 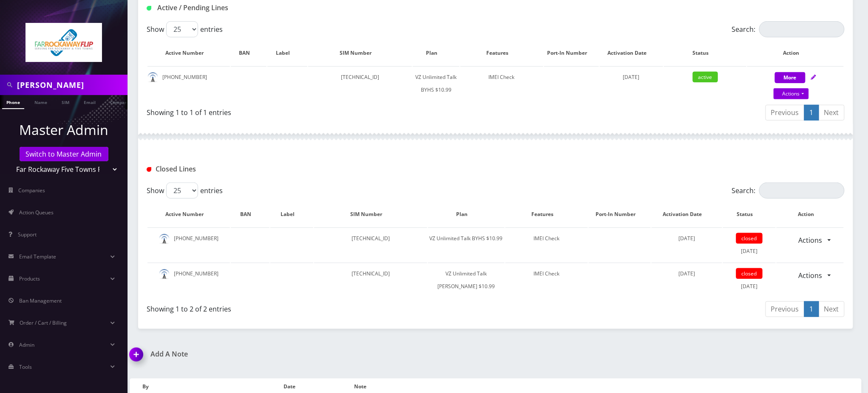 What do you see at coordinates (795, 53) in the screenshot?
I see `th: Action: activate to sort column ascending` at bounding box center [795, 53].